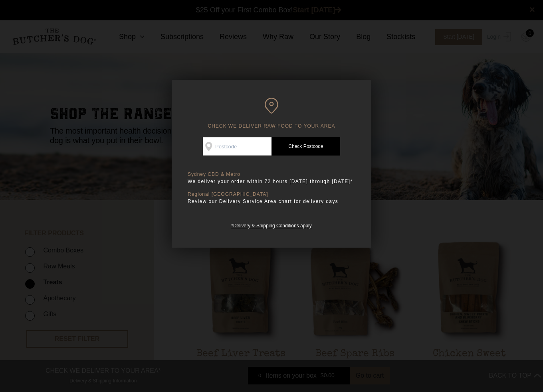  I want to click on a: *Delivery & Shipping Conditions apply, so click(271, 224).